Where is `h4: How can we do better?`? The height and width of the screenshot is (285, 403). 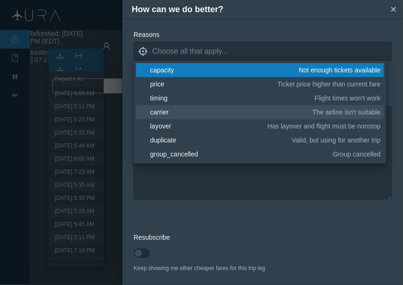
h4: How can we do better? is located at coordinates (259, 9).